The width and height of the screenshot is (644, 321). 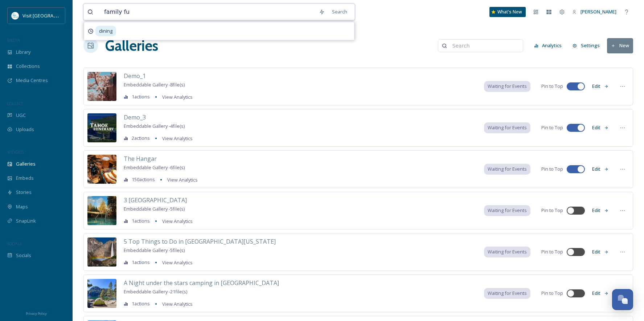 What do you see at coordinates (588, 45) in the screenshot?
I see `a: Settings` at bounding box center [588, 45].